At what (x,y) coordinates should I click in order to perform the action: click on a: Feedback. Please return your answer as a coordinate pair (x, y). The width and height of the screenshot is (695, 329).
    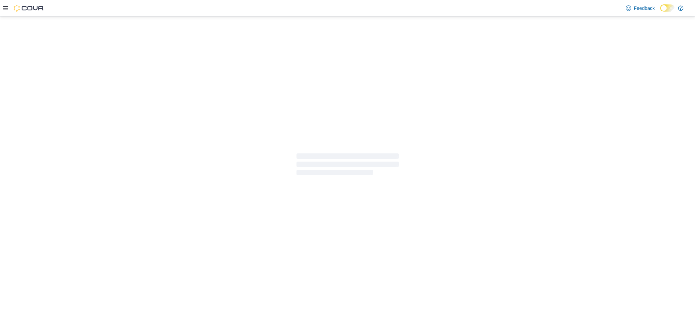
    Looking at the image, I should click on (640, 8).